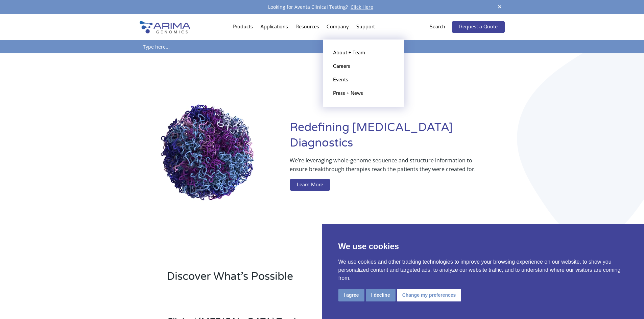 The width and height of the screenshot is (644, 319). What do you see at coordinates (363, 66) in the screenshot?
I see `a: Careers` at bounding box center [363, 66].